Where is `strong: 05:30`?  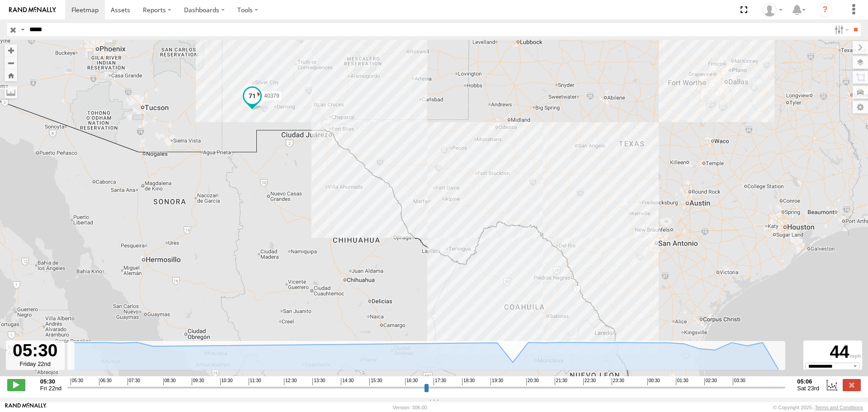 strong: 05:30 is located at coordinates (51, 382).